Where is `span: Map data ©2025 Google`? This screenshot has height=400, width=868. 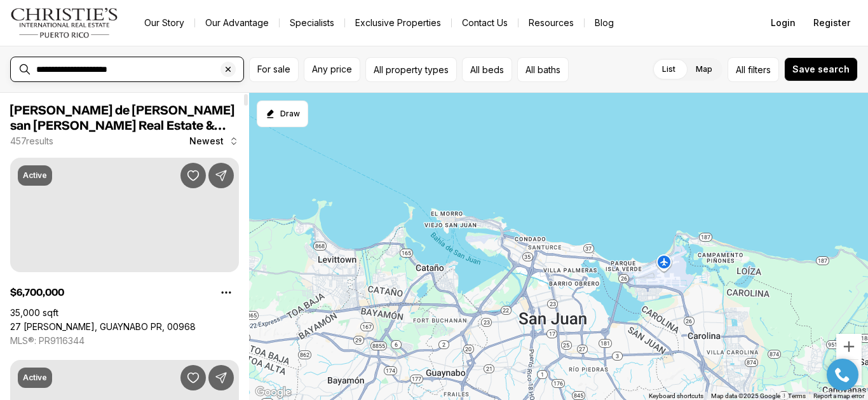 span: Map data ©2025 Google is located at coordinates (745, 396).